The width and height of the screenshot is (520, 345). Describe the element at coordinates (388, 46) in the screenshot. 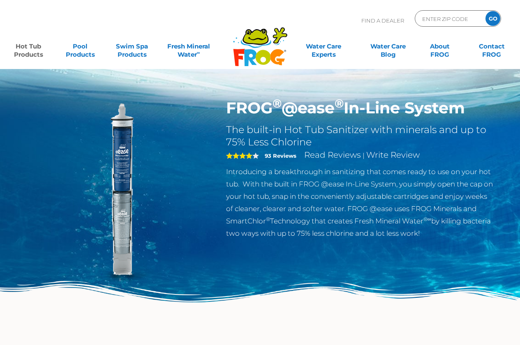

I see `a: Water CareBlog` at that location.